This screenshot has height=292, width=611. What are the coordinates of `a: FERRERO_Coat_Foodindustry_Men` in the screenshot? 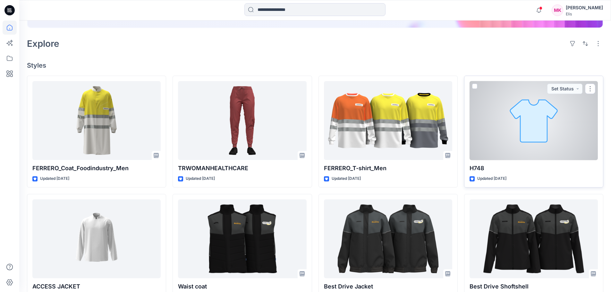 It's located at (97, 121).